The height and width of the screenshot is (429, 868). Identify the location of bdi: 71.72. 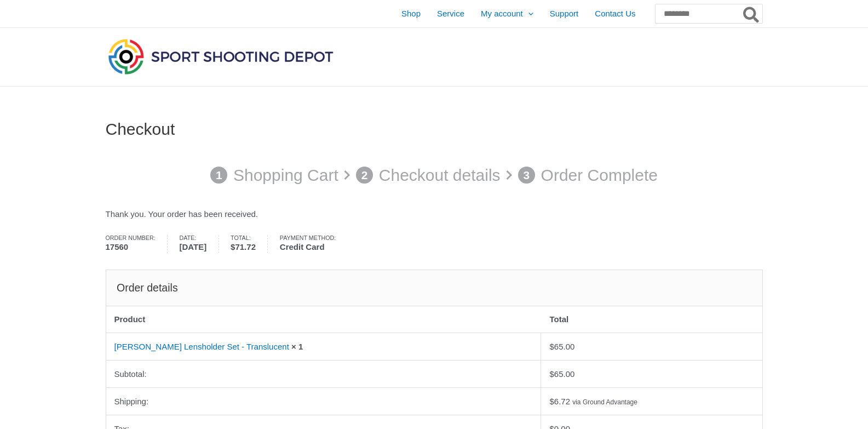
(243, 246).